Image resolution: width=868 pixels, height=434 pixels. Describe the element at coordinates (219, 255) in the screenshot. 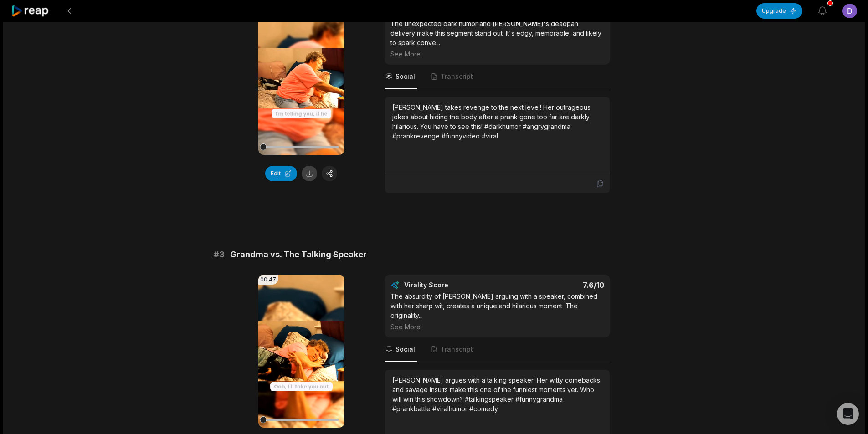

I see `span: # 3` at that location.